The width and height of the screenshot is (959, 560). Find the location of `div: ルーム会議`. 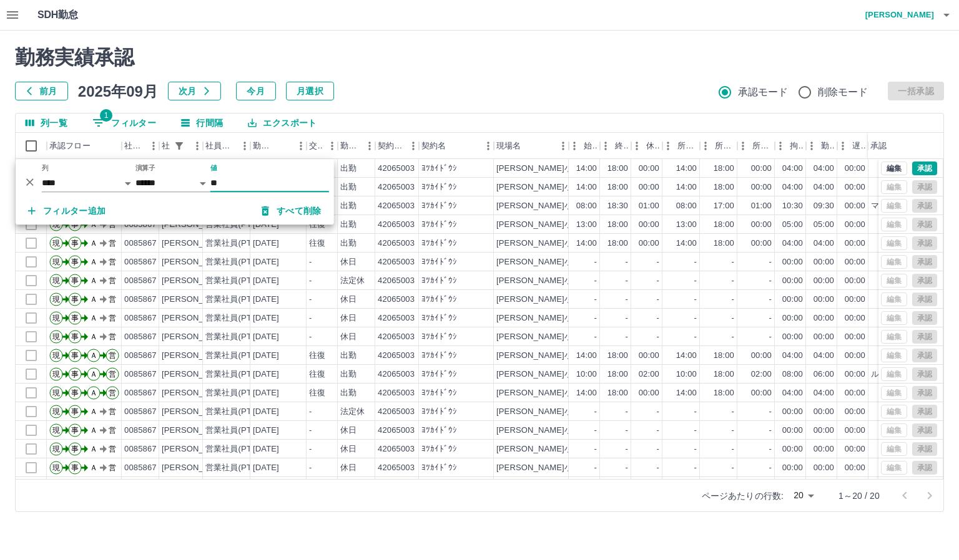

div: ルーム会議 is located at coordinates (891, 374).